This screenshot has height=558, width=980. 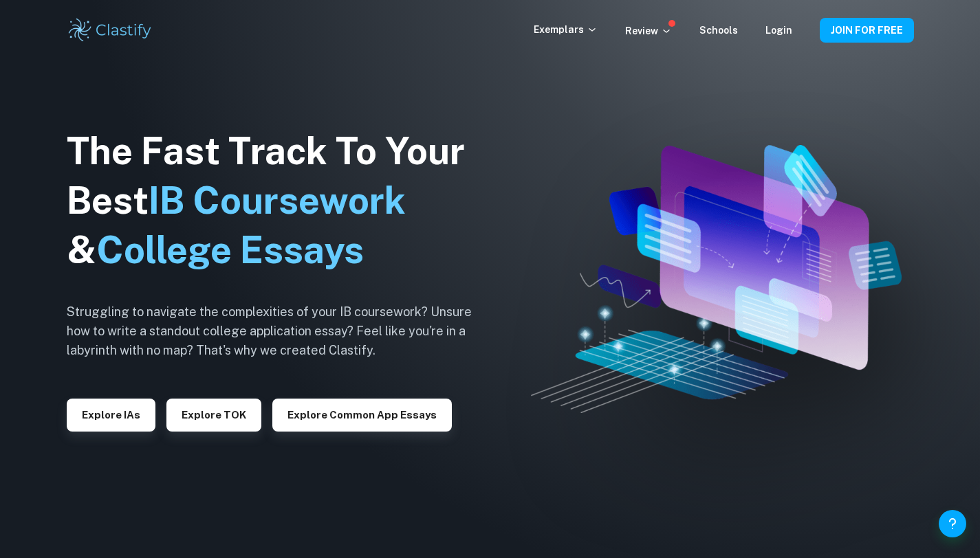 I want to click on span: IB Coursework, so click(x=277, y=200).